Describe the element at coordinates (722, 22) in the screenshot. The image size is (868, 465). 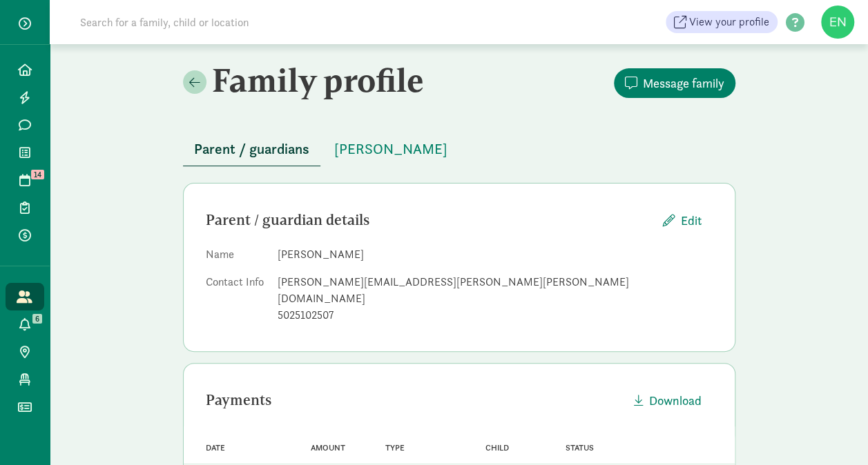
I see `a: View your profile` at that location.